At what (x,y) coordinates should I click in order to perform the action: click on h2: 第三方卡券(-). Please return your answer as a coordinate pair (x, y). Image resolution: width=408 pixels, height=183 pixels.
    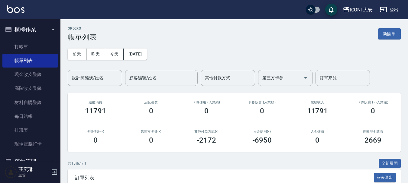
    Looking at the image, I should click on (151, 132).